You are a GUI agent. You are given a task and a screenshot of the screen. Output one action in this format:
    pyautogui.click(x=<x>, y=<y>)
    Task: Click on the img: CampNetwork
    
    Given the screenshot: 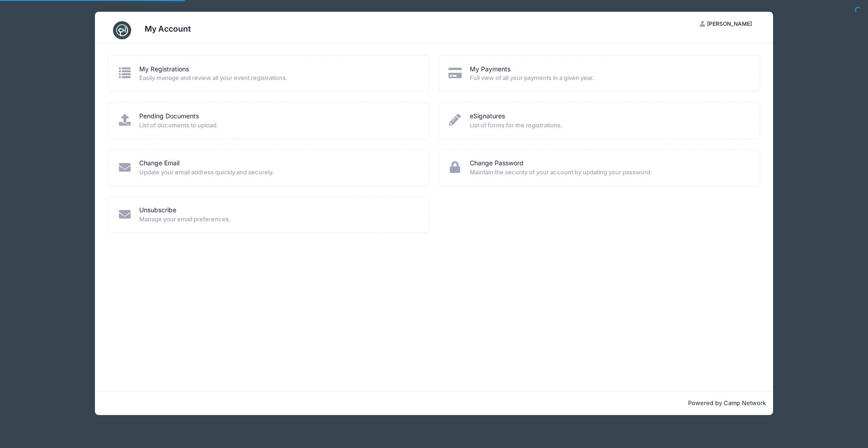 What is the action you would take?
    pyautogui.click(x=122, y=31)
    